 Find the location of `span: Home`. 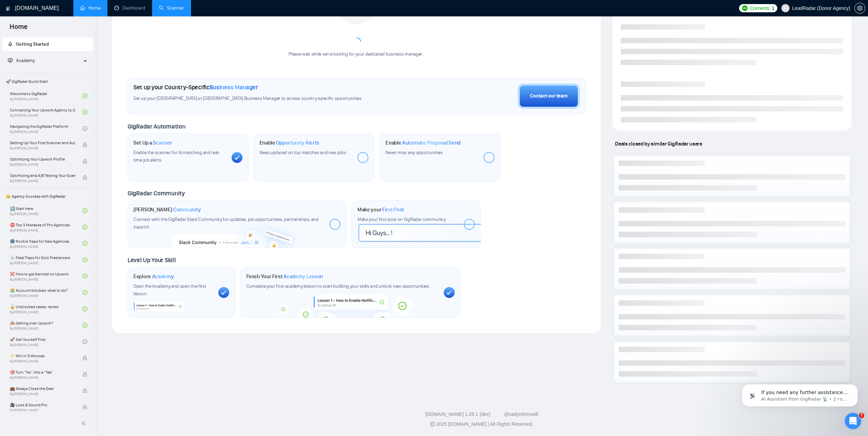

span: Home is located at coordinates (18, 29).